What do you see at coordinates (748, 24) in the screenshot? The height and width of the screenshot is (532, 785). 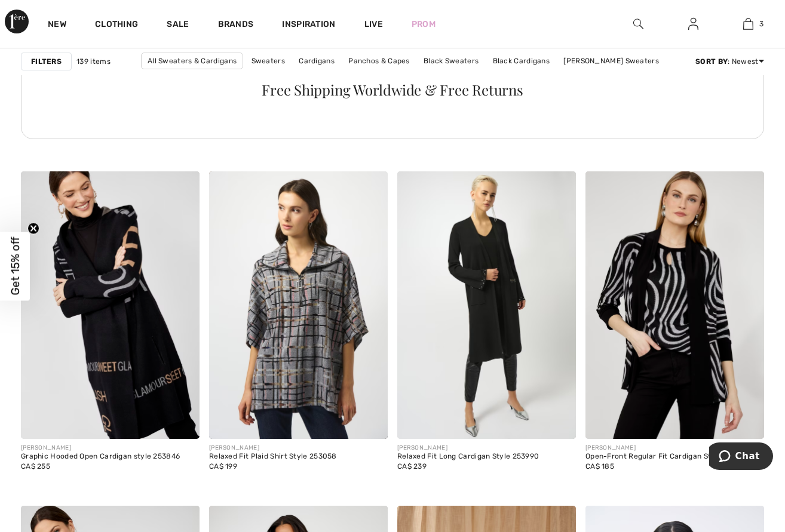 I see `img: My Bag` at bounding box center [748, 24].